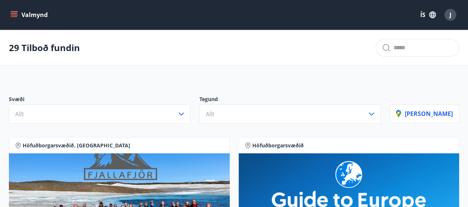 Image resolution: width=468 pixels, height=207 pixels. I want to click on p: Tegund, so click(290, 100).